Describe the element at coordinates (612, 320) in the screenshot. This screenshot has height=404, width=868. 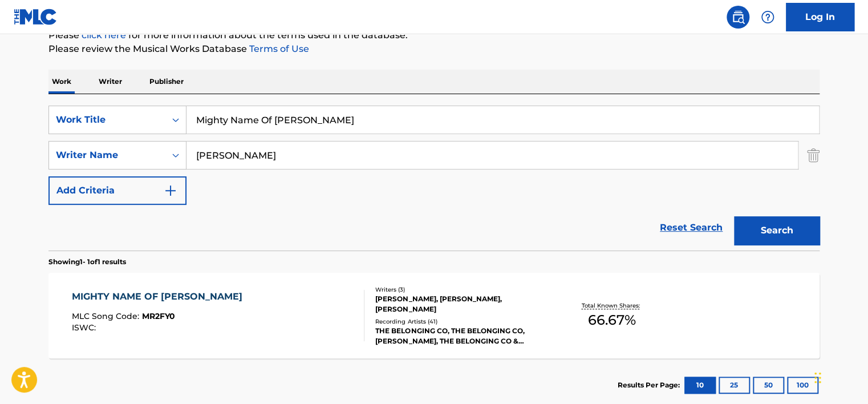
I see `span: 66.67 %` at that location.